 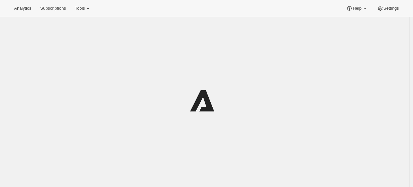 I want to click on span: Settings, so click(x=391, y=8).